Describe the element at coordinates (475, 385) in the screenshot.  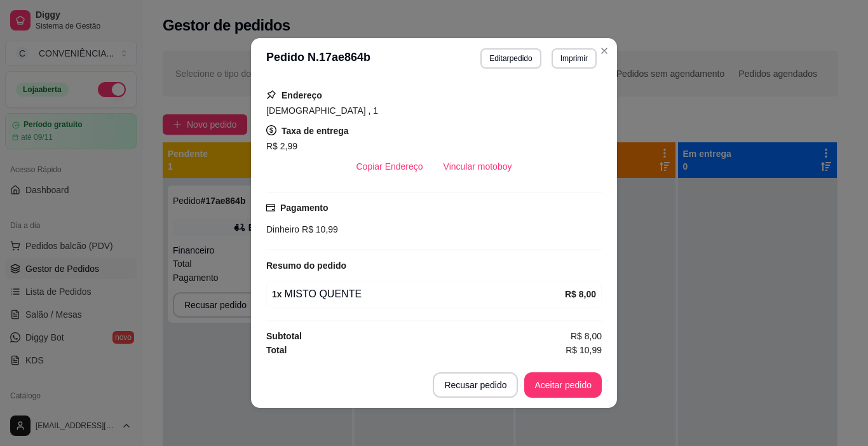
I see `button: Recusar pedido` at that location.